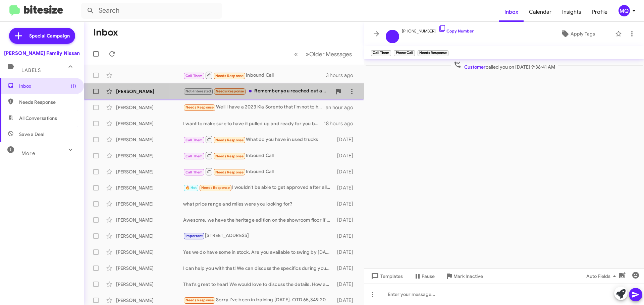 This screenshot has height=305, width=644. Describe the element at coordinates (329, 54) in the screenshot. I see `button: Next` at that location.